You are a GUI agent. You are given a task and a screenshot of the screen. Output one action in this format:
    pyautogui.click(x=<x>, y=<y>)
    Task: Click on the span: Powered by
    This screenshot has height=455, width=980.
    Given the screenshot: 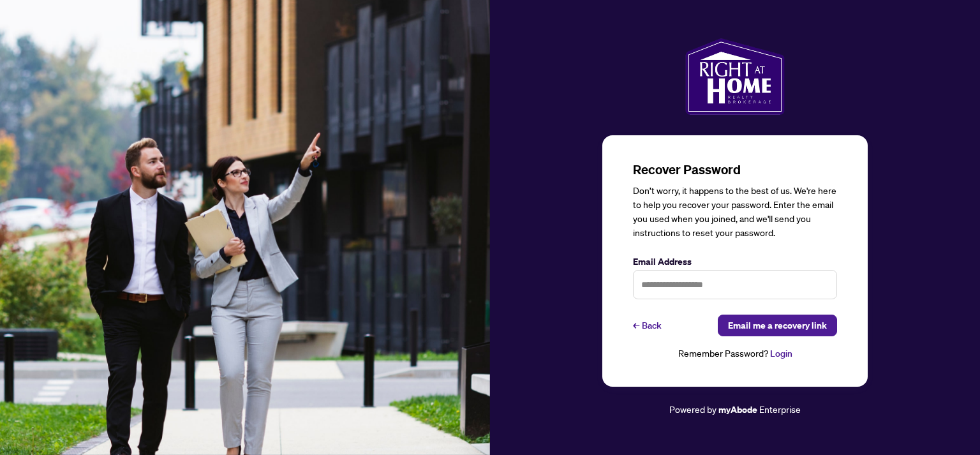 What is the action you would take?
    pyautogui.click(x=693, y=409)
    